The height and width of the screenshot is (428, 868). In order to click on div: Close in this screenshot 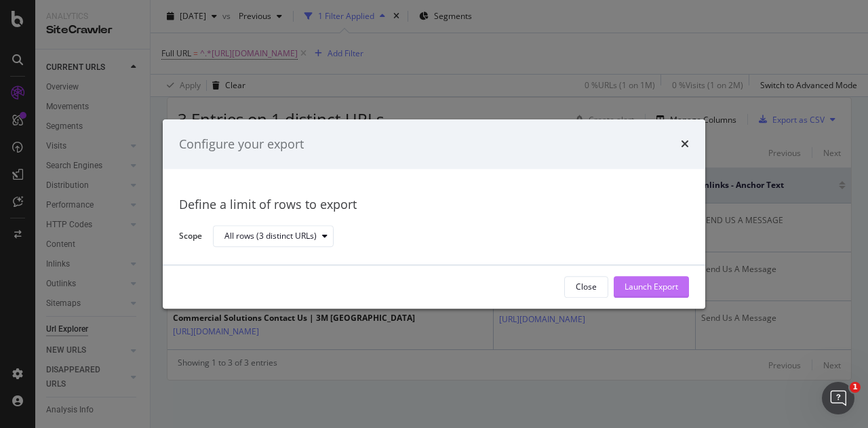, I will do `click(586, 287)`.